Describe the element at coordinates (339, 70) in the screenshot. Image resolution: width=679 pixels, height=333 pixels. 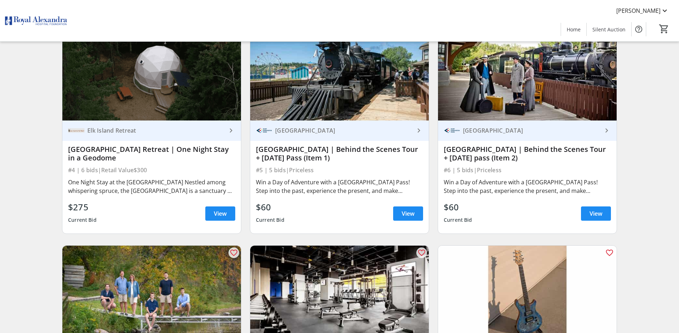
I see `img: Fort Edmonton Park | Behind the Scenes Tour + 2026 Family Day Pass (Item 1)` at that location.